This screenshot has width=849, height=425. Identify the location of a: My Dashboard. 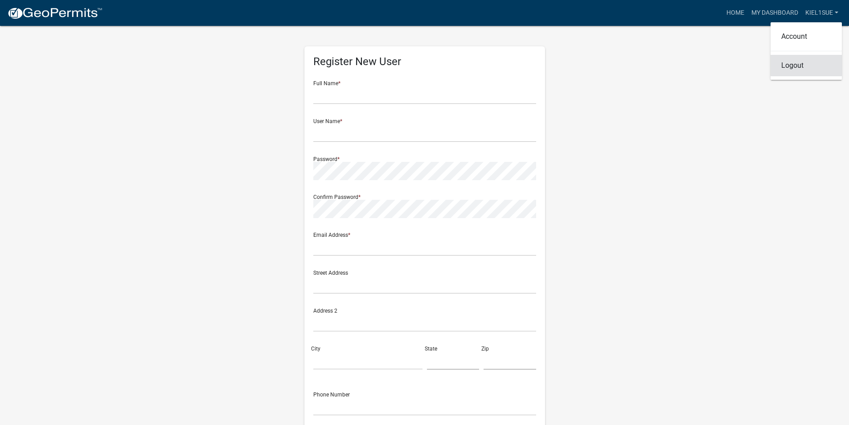
(774, 13).